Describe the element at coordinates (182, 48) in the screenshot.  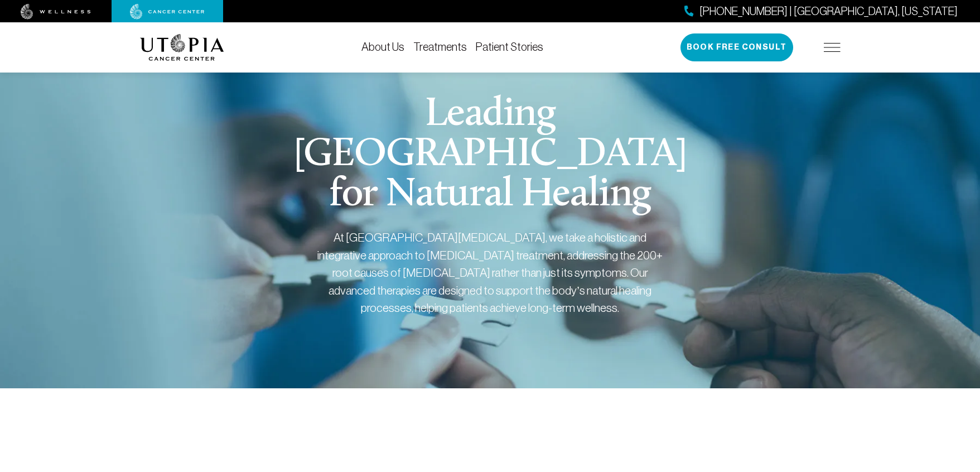
I see `img: logo` at that location.